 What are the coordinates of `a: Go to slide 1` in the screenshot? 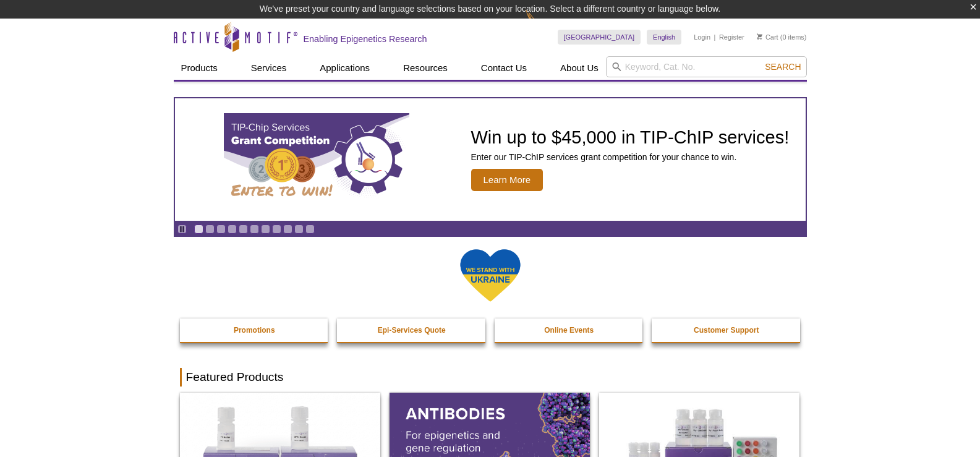 It's located at (199, 229).